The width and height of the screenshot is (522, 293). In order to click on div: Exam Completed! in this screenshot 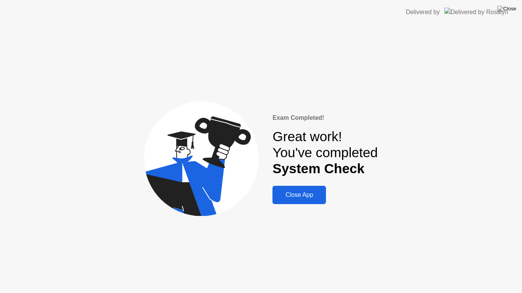, I will do `click(325, 118)`.